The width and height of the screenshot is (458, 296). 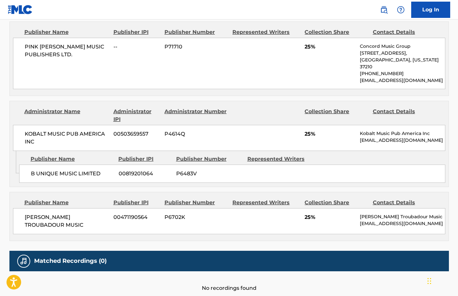 What do you see at coordinates (196, 47) in the screenshot?
I see `span: P71710` at bounding box center [196, 47].